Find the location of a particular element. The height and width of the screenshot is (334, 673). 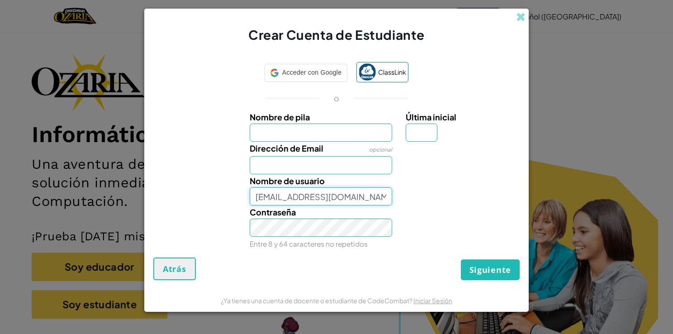

span: Contraseña is located at coordinates (273, 212).